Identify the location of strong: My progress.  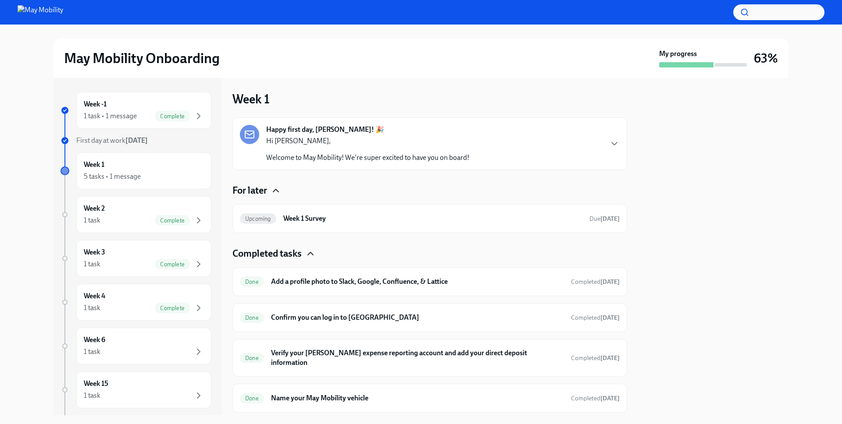
(678, 54).